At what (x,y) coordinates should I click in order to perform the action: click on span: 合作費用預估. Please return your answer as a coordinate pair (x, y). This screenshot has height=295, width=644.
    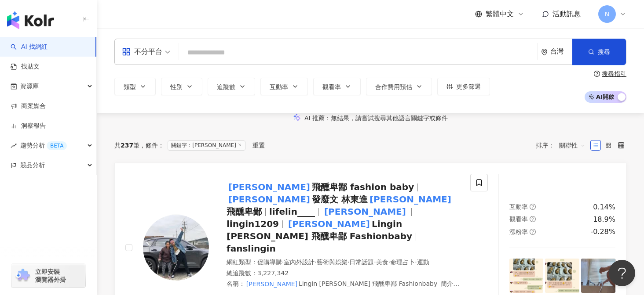
    Looking at the image, I should click on (393, 87).